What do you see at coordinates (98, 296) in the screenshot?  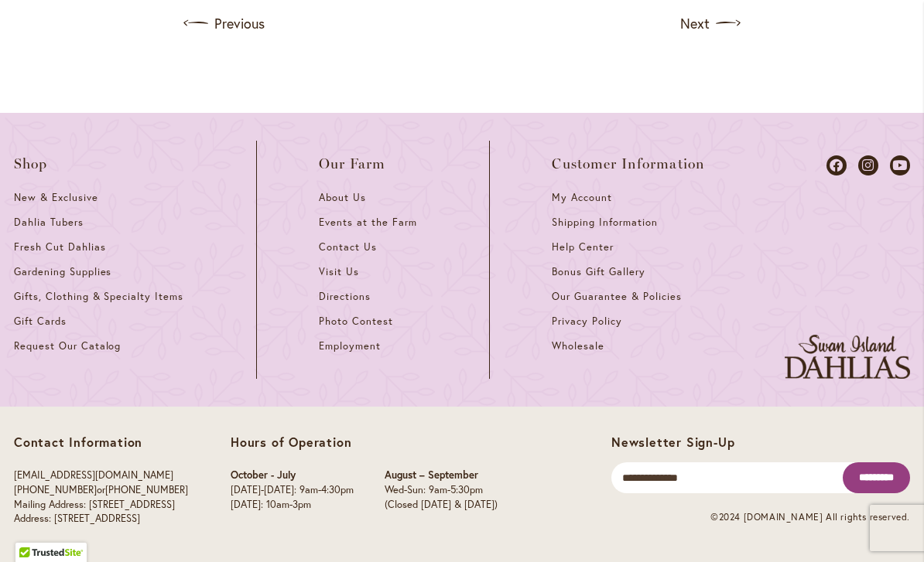 I see `span: Gifts, Clothing & Specialty Items` at bounding box center [98, 296].